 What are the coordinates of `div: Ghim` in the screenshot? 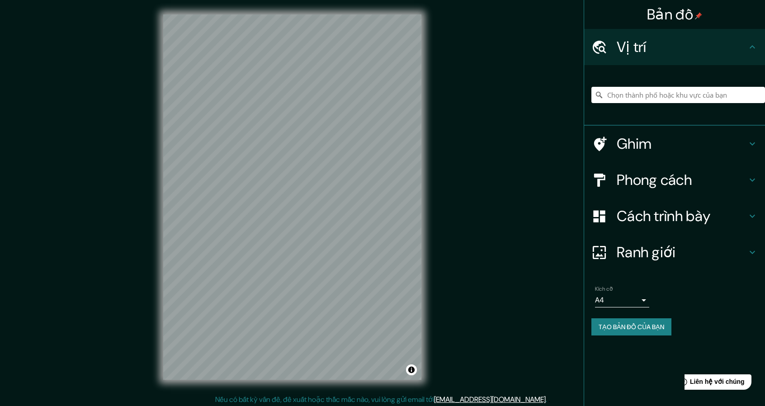 It's located at (674, 144).